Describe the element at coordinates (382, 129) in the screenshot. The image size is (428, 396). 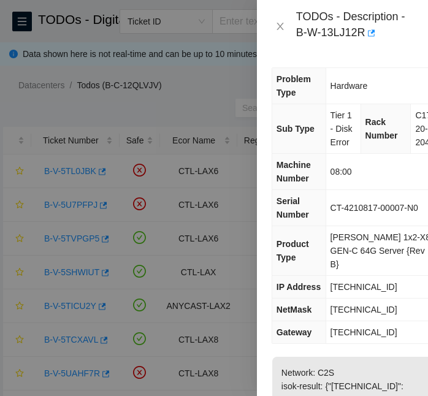
I see `span: Rack Number` at that location.